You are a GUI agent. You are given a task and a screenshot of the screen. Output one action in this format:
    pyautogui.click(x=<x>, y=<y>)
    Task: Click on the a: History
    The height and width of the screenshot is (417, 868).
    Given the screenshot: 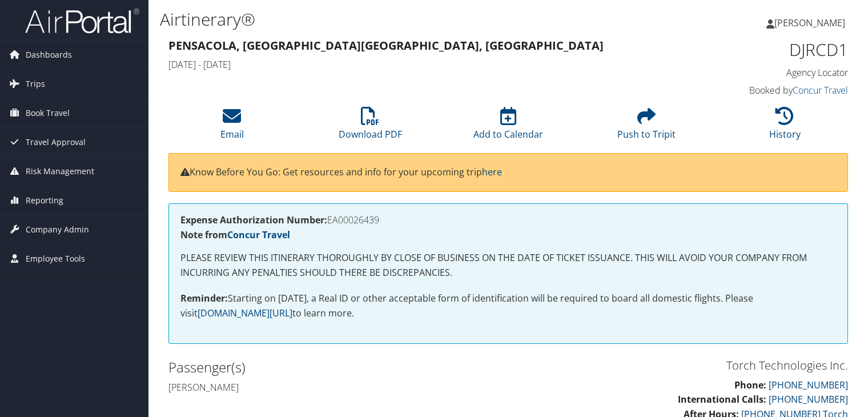 What is the action you would take?
    pyautogui.click(x=784, y=127)
    